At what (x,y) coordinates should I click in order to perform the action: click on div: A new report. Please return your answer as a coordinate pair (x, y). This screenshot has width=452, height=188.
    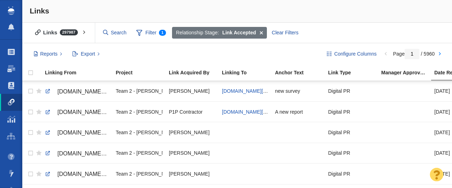
    Looking at the image, I should click on (298, 111).